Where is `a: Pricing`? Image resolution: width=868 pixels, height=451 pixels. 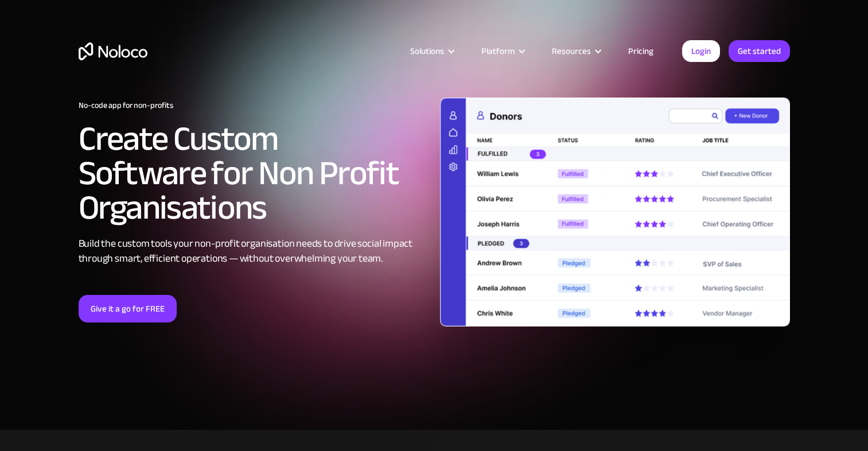 a: Pricing is located at coordinates (641, 51).